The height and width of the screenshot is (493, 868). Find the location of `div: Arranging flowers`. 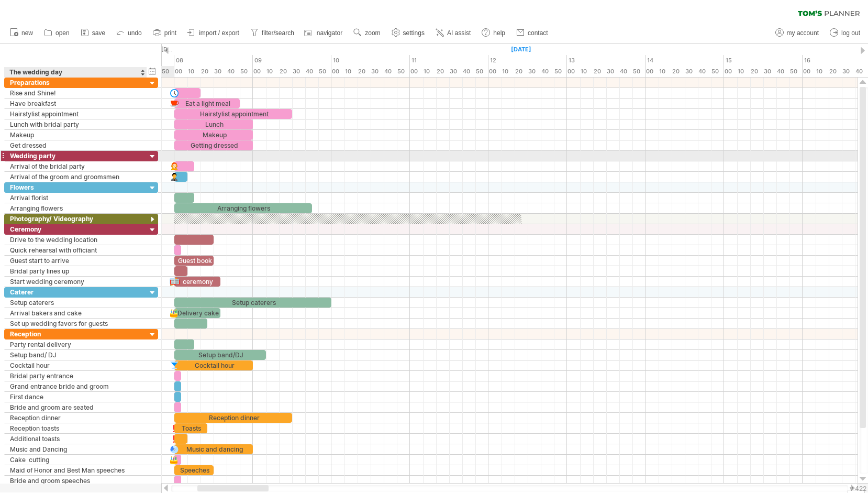

div: Arranging flowers is located at coordinates (243, 208).